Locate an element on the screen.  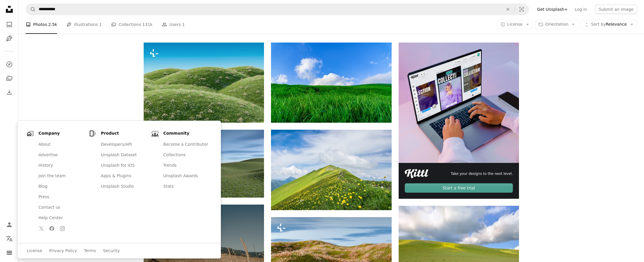
button: Menu is located at coordinates (9, 253).